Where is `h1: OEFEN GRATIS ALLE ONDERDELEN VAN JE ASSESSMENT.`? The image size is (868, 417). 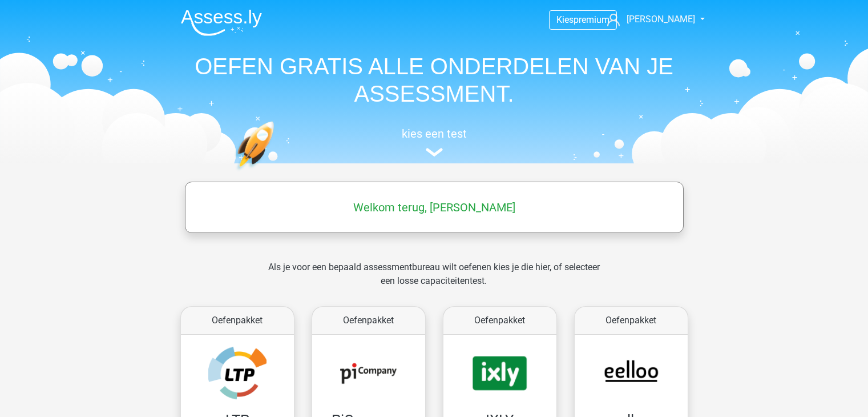
h1: OEFEN GRATIS ALLE ONDERDELEN VAN JE ASSESSMENT. is located at coordinates (434, 80).